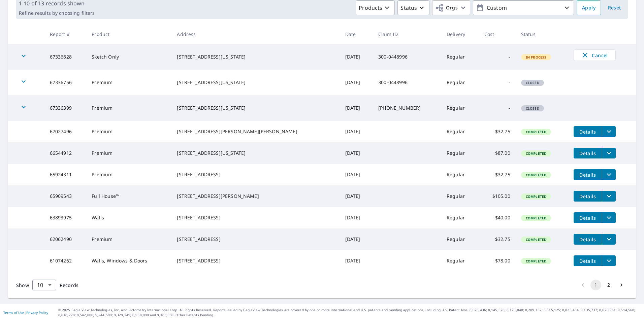 The image size is (644, 321). What do you see at coordinates (608, 131) in the screenshot?
I see `button: filesDropdownBtn-67027496` at bounding box center [608, 131].